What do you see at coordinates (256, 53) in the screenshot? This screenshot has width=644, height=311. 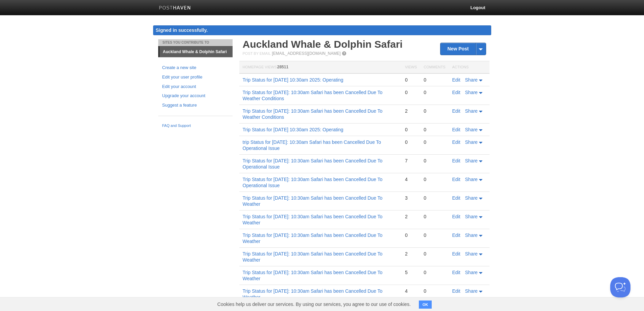 I see `span: Post by Email` at bounding box center [256, 53].